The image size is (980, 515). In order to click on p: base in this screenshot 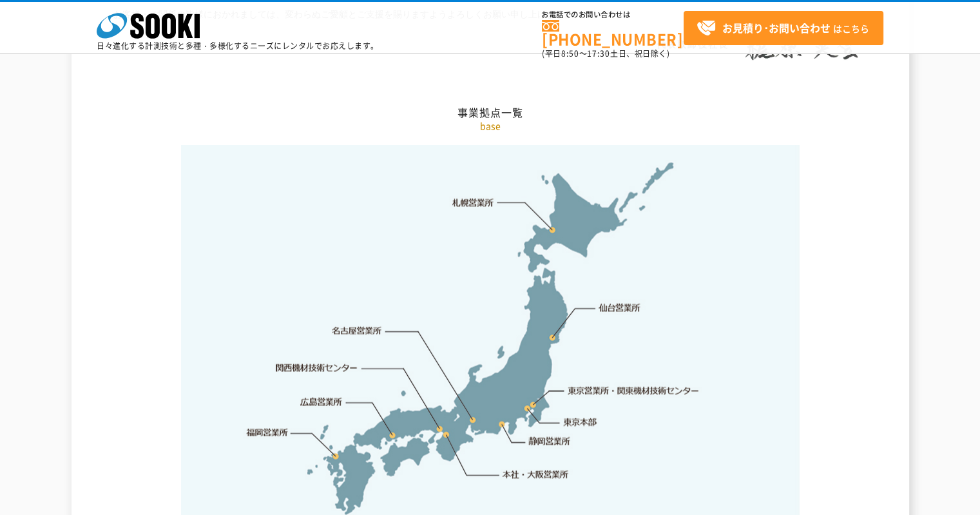, I will do `click(491, 126)`.